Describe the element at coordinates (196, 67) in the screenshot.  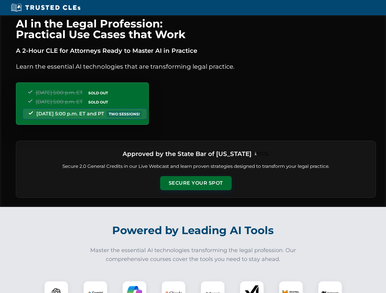
I see `p: Learn the essential AI technologies that are transforming legal practice.` at that location.